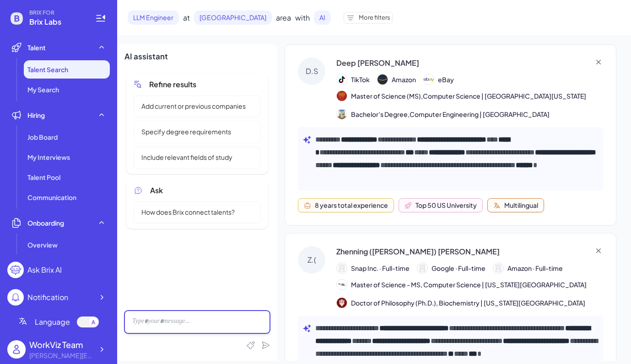  What do you see at coordinates (374, 18) in the screenshot?
I see `span: More filters` at bounding box center [374, 18].